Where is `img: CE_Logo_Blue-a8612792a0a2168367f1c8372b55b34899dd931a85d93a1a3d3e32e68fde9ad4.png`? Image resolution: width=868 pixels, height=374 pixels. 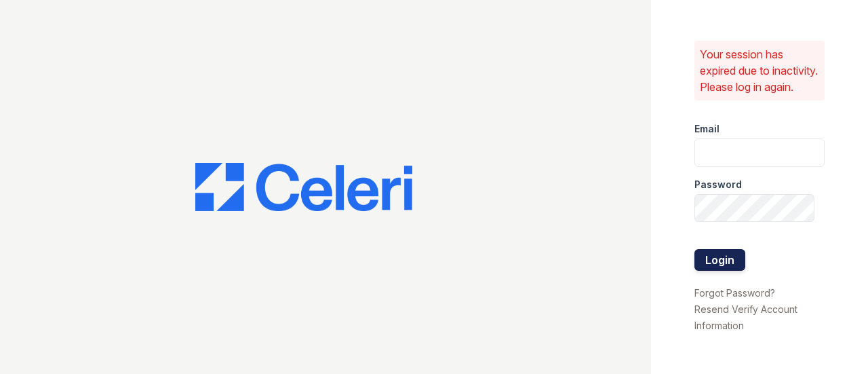 img: CE_Logo_Blue-a8612792a0a2168367f1c8372b55b34899dd931a85d93a1a3d3e32e68fde9ad4.png is located at coordinates (304, 187).